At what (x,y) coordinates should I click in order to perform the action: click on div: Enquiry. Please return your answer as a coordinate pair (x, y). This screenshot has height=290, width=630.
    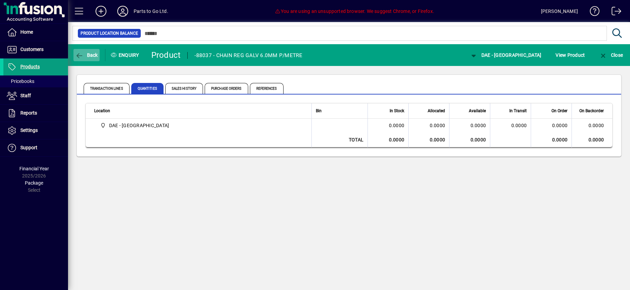
    Looking at the image, I should click on (126, 55).